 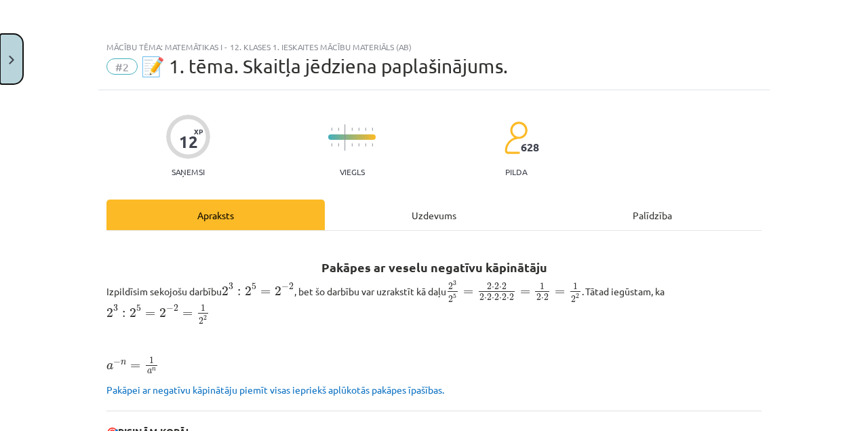 I want to click on span: 📝 1. tēma. Skaitļa jēdziena paplašinājums., so click(x=324, y=66).